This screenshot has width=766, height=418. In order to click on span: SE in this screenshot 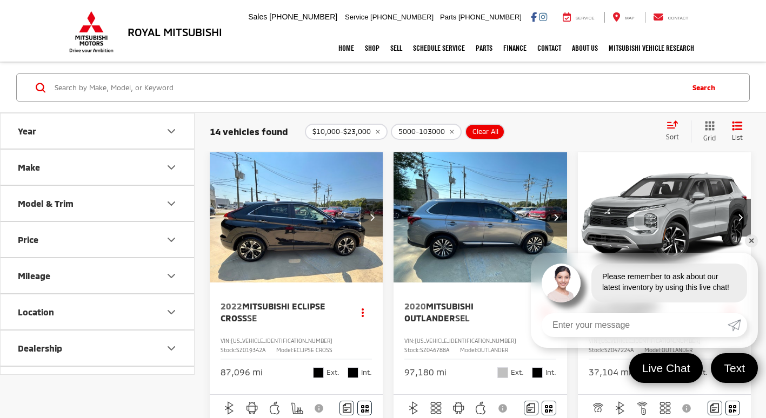, I will do `click(252, 318)`.